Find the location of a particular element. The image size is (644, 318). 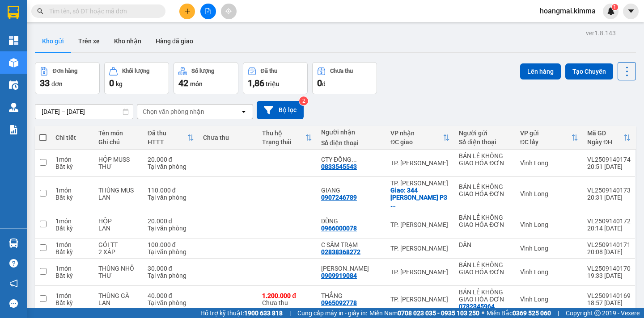

button: Hàng đã giao is located at coordinates (174, 41).